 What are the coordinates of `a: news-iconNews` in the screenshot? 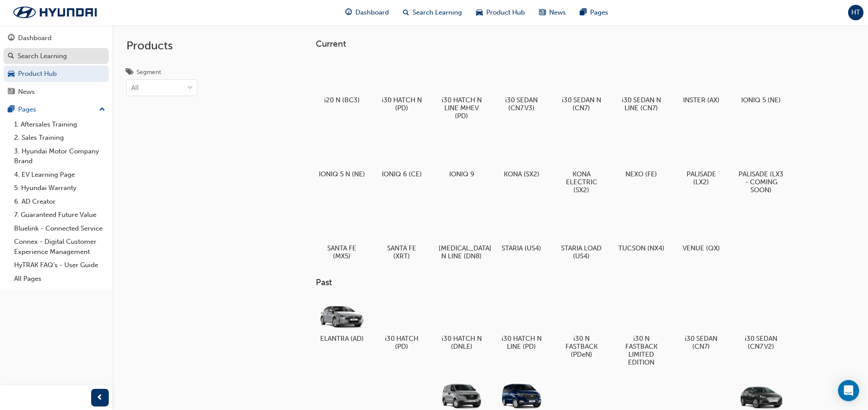 It's located at (553, 13).